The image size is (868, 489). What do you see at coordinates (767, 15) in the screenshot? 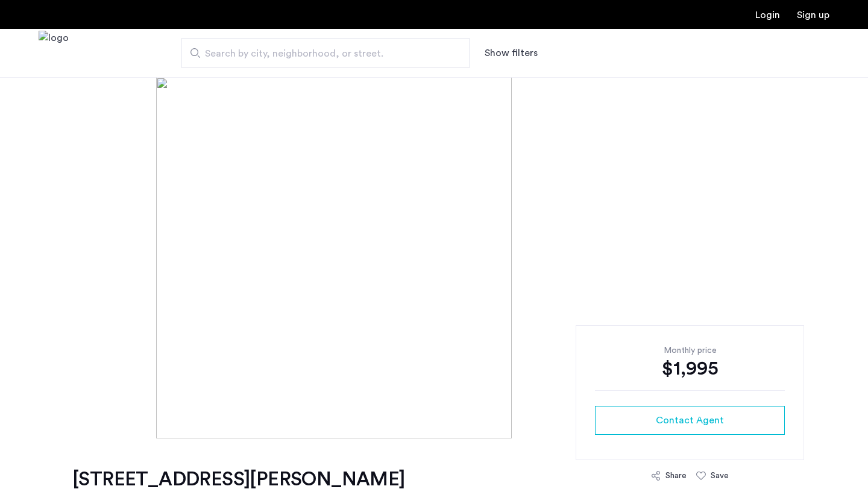
I see `a: Login` at bounding box center [767, 15].